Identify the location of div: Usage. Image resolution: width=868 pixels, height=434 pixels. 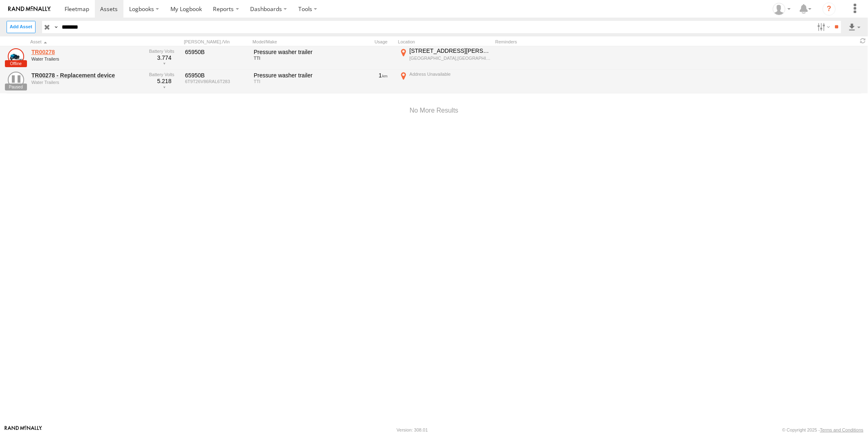
(362, 42).